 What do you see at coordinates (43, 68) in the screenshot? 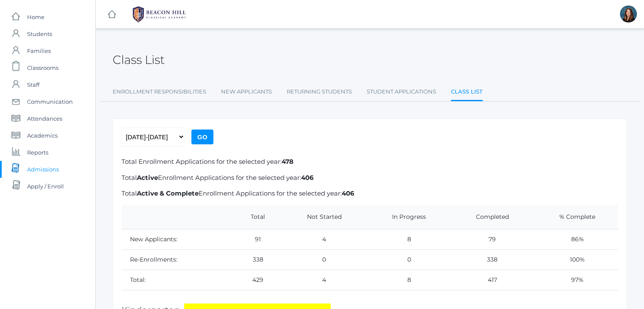
I see `span: Classrooms` at bounding box center [43, 68].